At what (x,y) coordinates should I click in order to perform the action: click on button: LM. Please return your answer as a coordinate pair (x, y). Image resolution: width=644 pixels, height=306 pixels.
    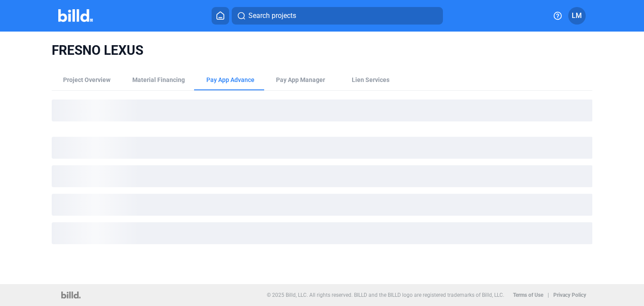
    Looking at the image, I should click on (577, 16).